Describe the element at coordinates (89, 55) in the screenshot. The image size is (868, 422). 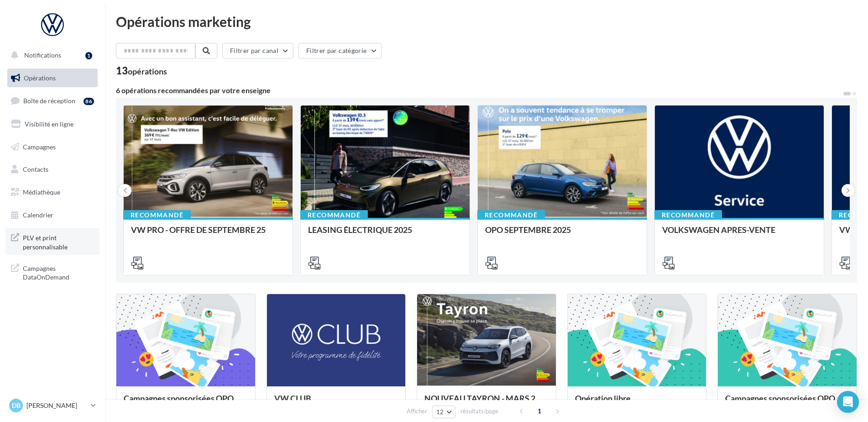
I see `div: 1` at that location.